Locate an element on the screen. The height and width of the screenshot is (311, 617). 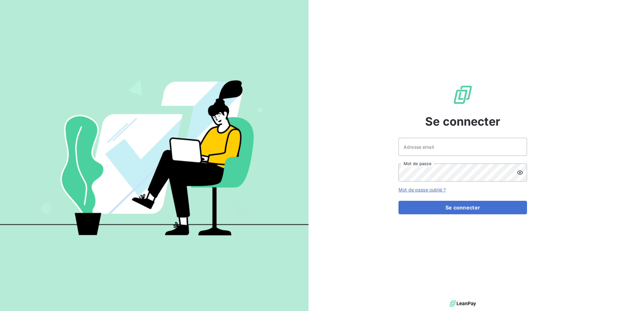
img: Logo LeanPay is located at coordinates (463, 95).